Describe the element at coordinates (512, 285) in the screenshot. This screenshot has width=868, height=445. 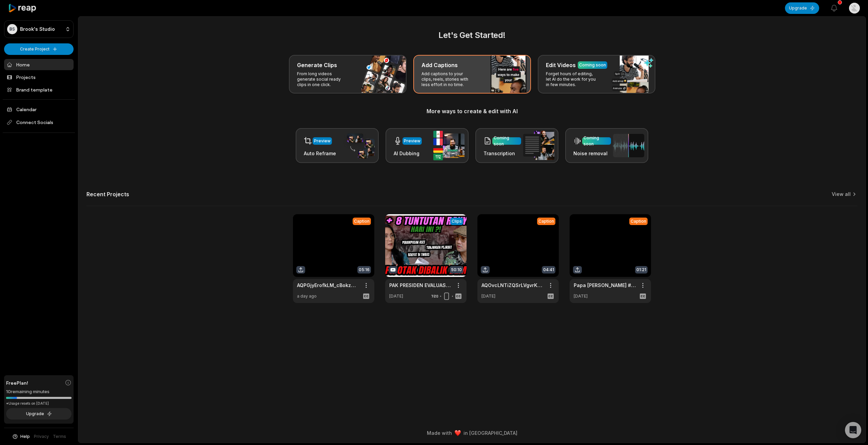
I see `a: AQOvcLNTiZQSrLVgvrKxfxNsaqLEAdBMuiU9KLRs7HtDmBa0QzZm-loK_-xbKVhAQRE_4Z_ymjtSYY1AeUksf2TK5BAkuZ6B8...` at that location.